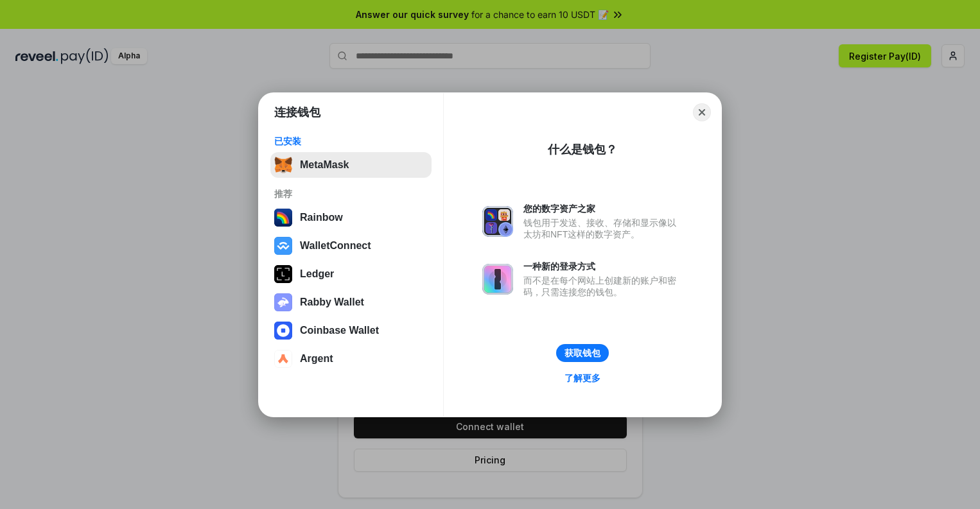 The width and height of the screenshot is (980, 509). I want to click on button: Close, so click(702, 112).